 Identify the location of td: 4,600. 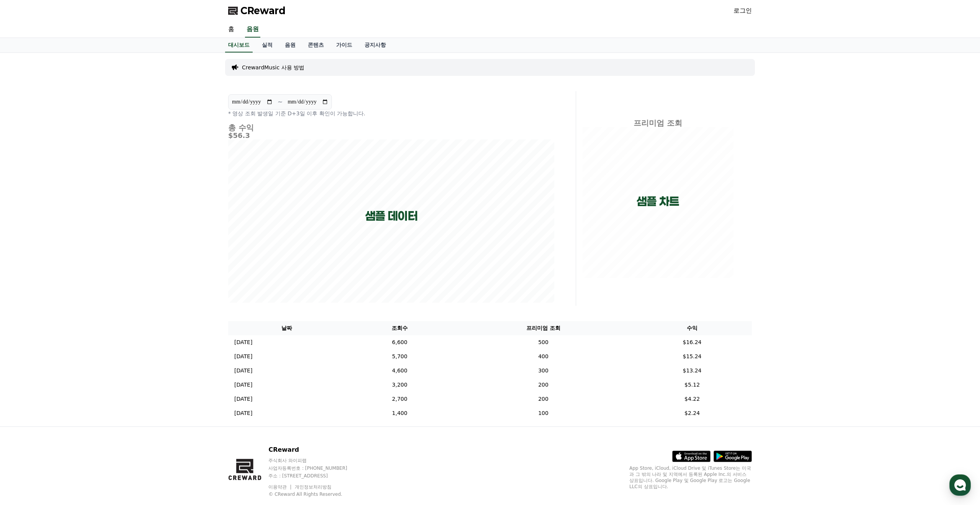
(400, 371).